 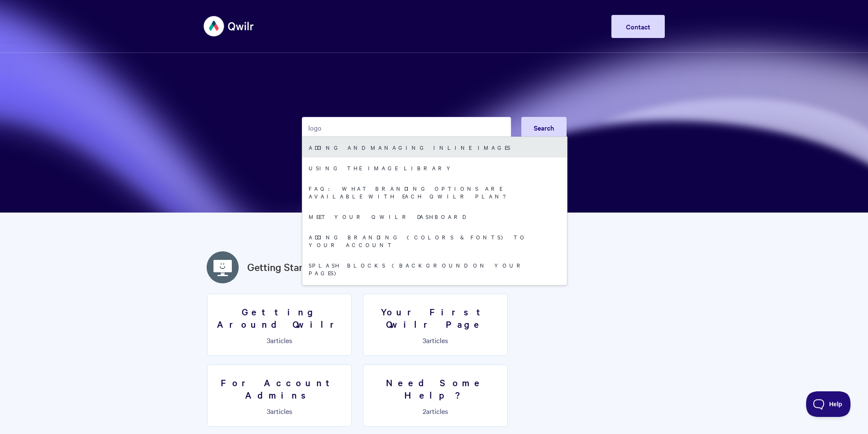 I want to click on a: For Account Admins 3articles, so click(x=279, y=395).